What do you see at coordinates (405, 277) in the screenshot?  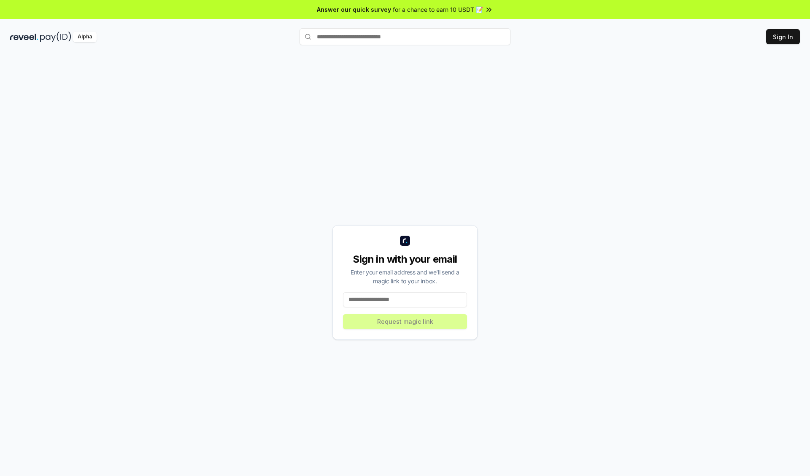 I see `div: Enter your email address and we’ll send a magic link to your inbox.` at bounding box center [405, 277].